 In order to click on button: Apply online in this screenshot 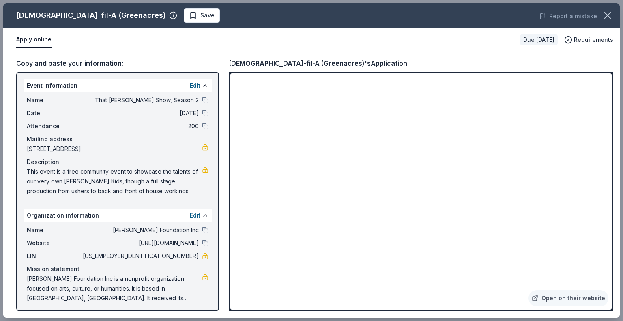, I will do `click(34, 40)`.